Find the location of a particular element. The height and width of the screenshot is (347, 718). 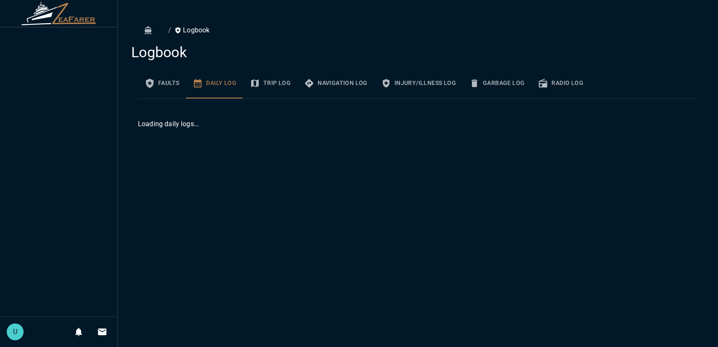

button: Daily Log is located at coordinates (215, 83).